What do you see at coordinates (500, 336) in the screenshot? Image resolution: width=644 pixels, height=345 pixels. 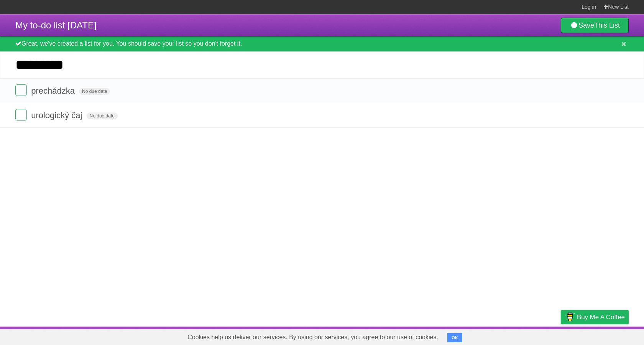 I see `a: Developers` at bounding box center [500, 336].